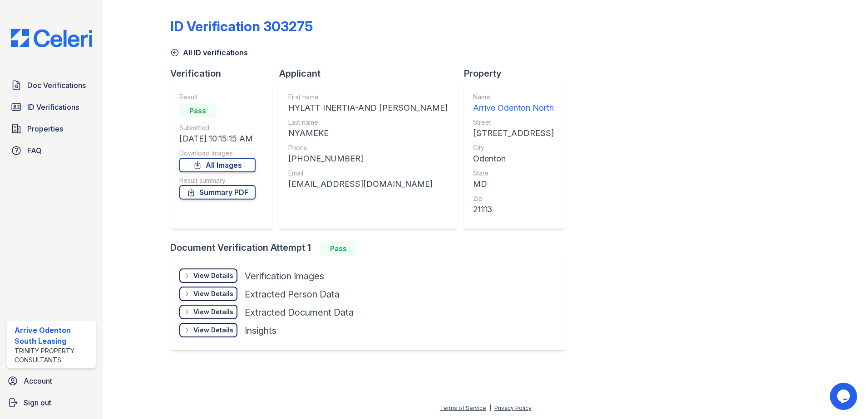 Image resolution: width=868 pixels, height=419 pixels. What do you see at coordinates (368, 122) in the screenshot?
I see `div: Last name` at bounding box center [368, 122].